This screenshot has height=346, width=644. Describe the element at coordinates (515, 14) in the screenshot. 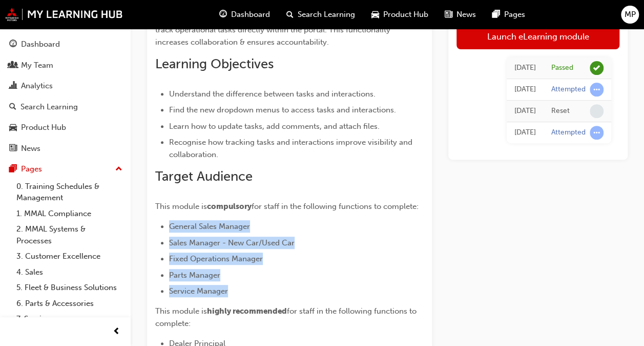

I see `span: Pages` at that location.